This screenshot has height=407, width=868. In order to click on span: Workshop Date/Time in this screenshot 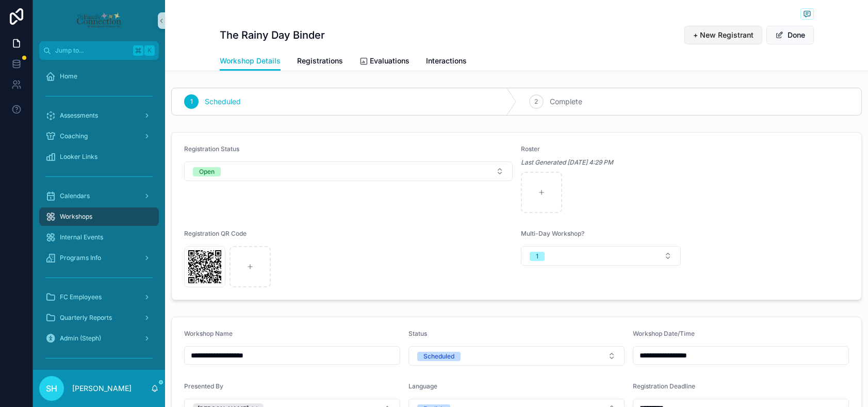, I will do `click(664, 334)`.